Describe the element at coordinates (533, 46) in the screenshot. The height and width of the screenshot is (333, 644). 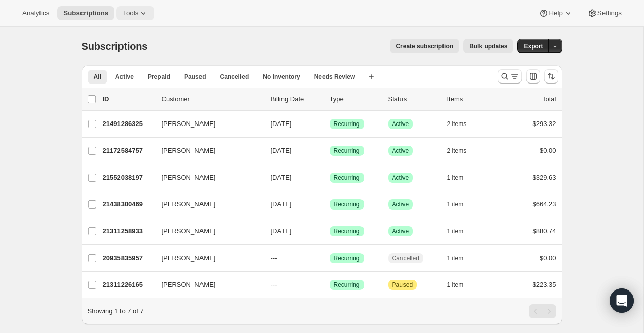
I see `span: Export` at that location.